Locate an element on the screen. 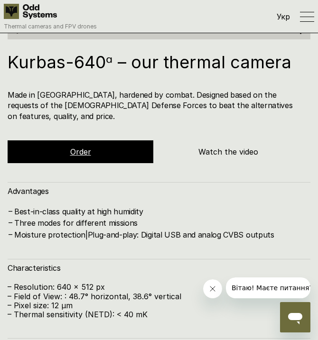  p: – Resolution: 640 x 512 px is located at coordinates (159, 287).